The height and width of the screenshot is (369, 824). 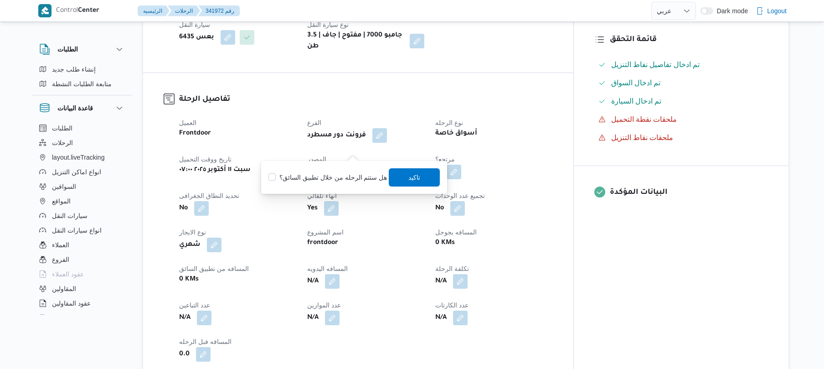 What do you see at coordinates (82, 108) in the screenshot?
I see `button: قاعدة البيانات` at bounding box center [82, 108].